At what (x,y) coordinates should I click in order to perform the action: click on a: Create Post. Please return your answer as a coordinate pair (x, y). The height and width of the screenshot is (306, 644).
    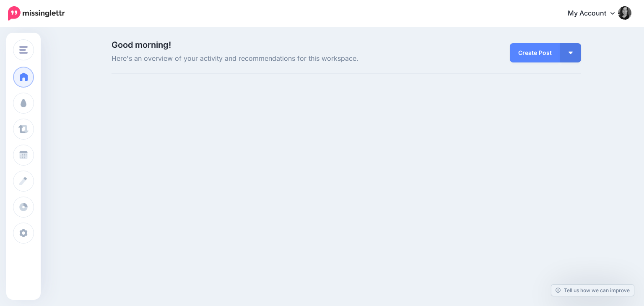
    Looking at the image, I should click on (535, 53).